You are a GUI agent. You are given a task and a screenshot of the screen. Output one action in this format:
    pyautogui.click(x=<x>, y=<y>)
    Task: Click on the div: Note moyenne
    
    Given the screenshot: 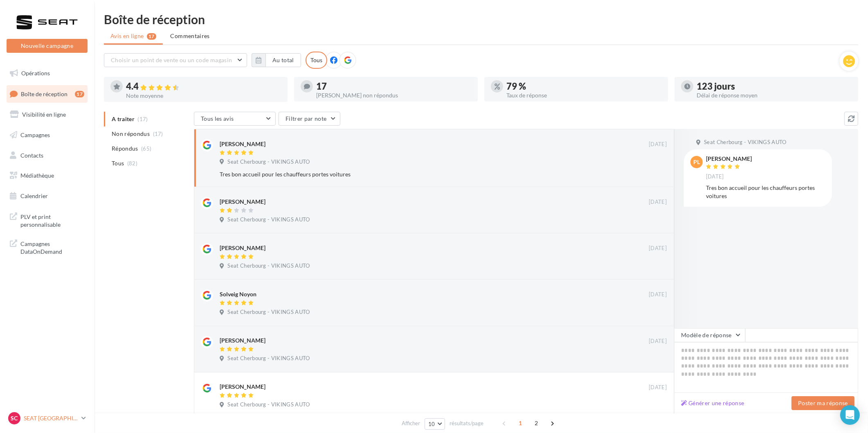 What is the action you would take?
    pyautogui.click(x=204, y=96)
    